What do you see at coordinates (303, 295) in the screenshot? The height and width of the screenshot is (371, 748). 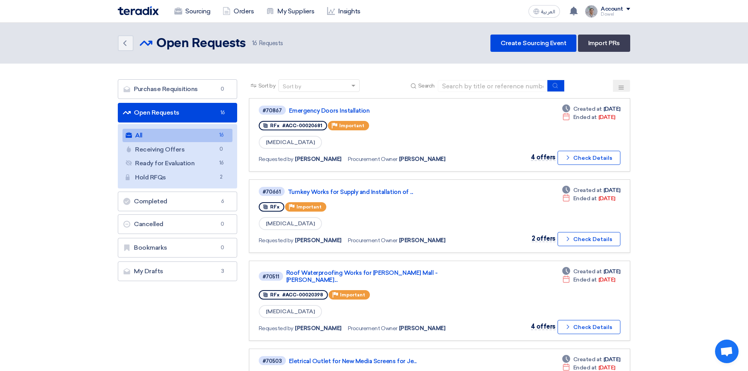 I see `span: #ACC-00020398` at bounding box center [303, 295].